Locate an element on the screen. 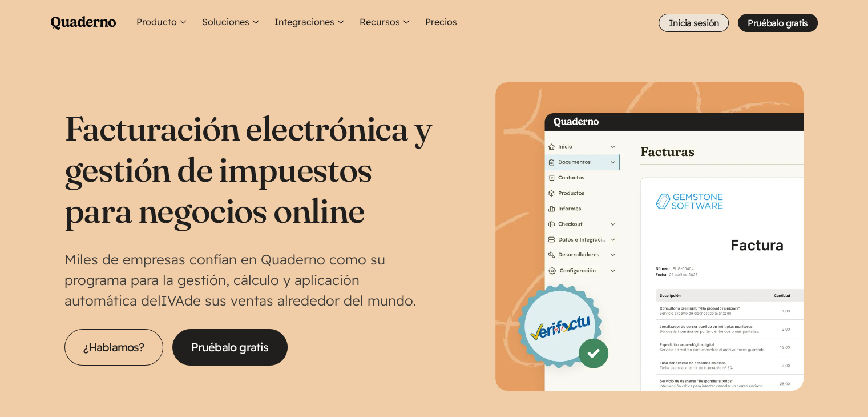 The image size is (868, 417). abbr: Impuesto sobre el Valor Añadido is located at coordinates (173, 301).